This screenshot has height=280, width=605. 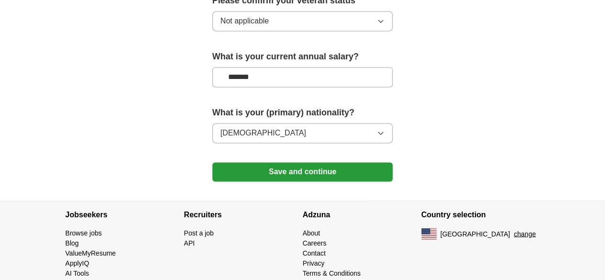 I want to click on a: Blog, so click(x=72, y=242).